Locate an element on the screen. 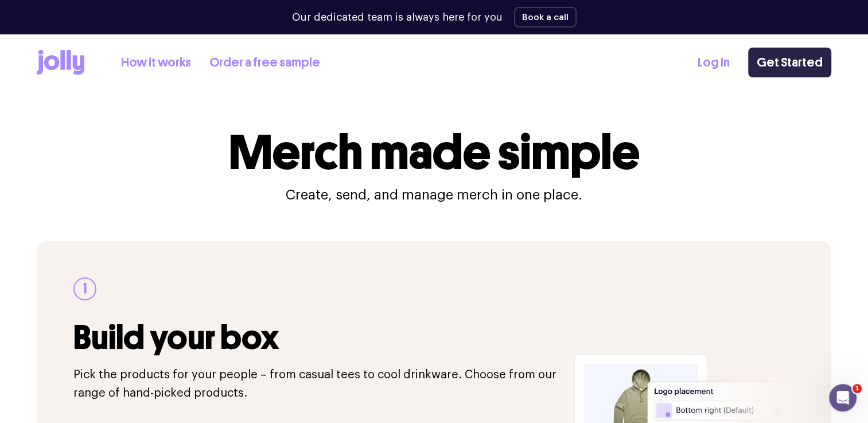 The height and width of the screenshot is (423, 868). p: Our dedicated team is always here for you is located at coordinates (397, 18).